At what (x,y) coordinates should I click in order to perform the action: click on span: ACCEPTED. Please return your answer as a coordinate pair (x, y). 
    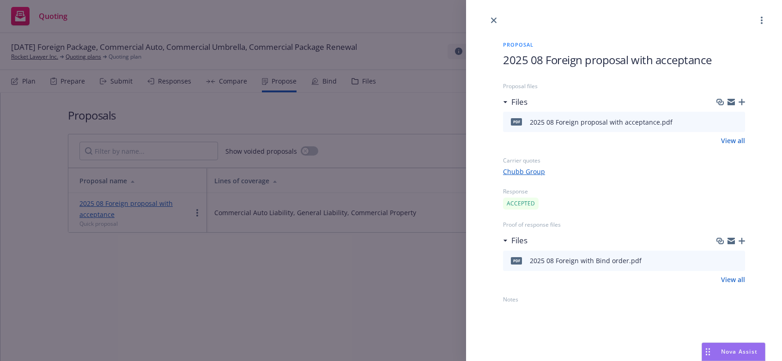
    Looking at the image, I should click on (520, 204).